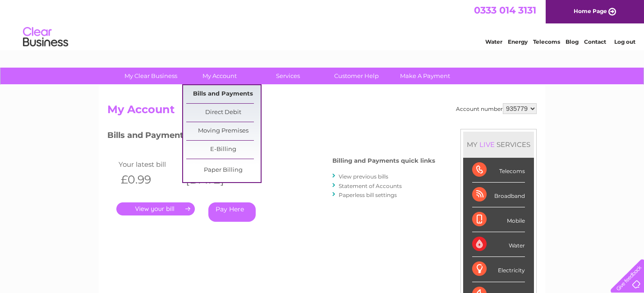 This screenshot has height=293, width=644. Describe the element at coordinates (151, 76) in the screenshot. I see `a: My Clear Business` at that location.